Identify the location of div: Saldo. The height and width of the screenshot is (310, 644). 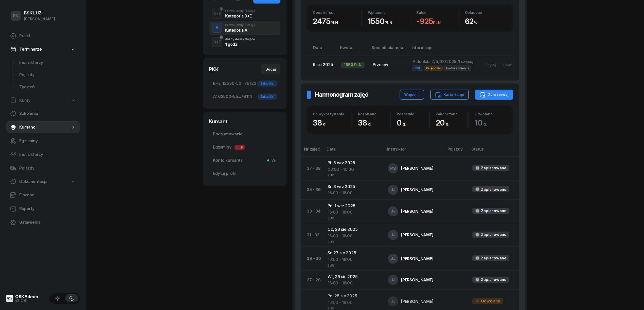
(438, 12).